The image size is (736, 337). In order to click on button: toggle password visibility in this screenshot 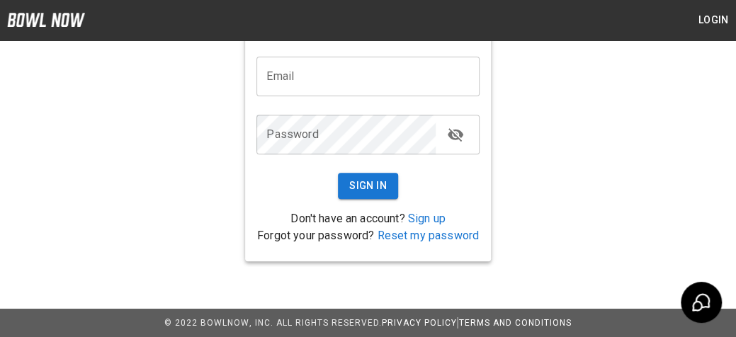, I will do `click(455, 135)`.